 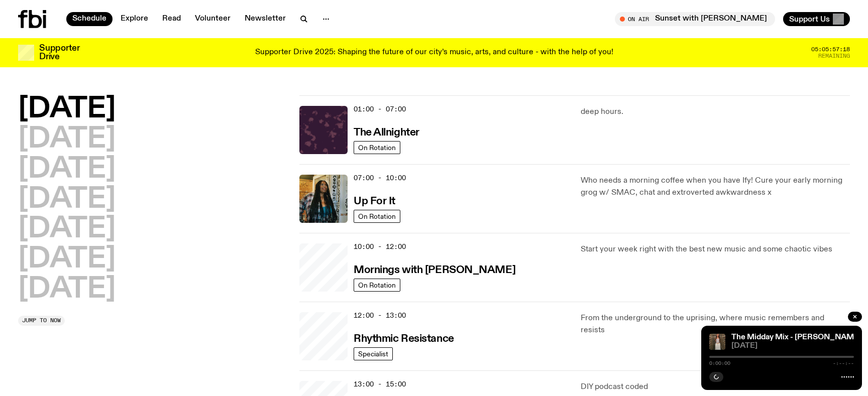 What do you see at coordinates (380, 178) in the screenshot?
I see `span: 07:00 - 10:00` at bounding box center [380, 178].